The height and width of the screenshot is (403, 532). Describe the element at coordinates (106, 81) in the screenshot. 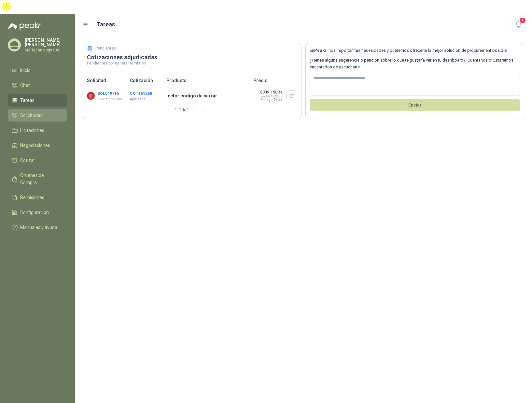

I see `p: Solicitud` at that location.